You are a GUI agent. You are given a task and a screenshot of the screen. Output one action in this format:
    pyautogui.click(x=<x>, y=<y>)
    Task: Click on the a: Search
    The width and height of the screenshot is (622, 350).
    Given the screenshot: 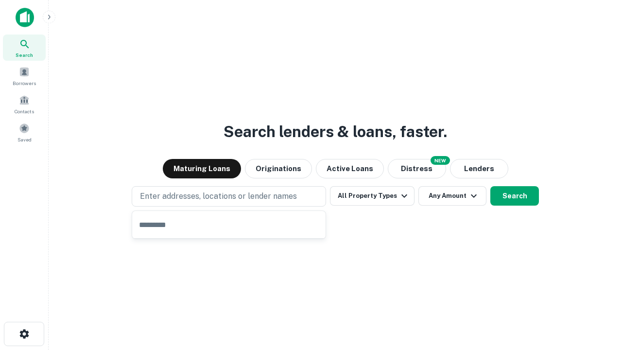 What is the action you would take?
    pyautogui.click(x=24, y=48)
    